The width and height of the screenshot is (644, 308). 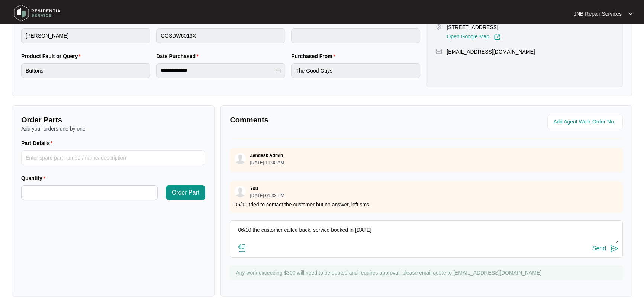 What do you see at coordinates (35, 178) in the screenshot?
I see `label: Quantity` at bounding box center [35, 178].